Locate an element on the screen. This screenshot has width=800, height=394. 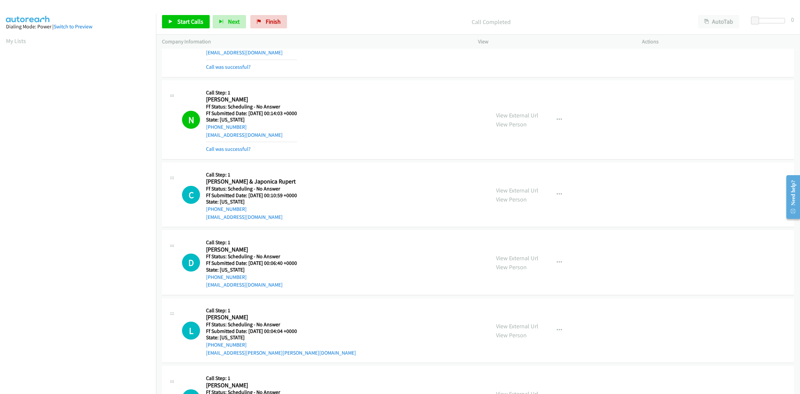
button: AutoTab is located at coordinates (719, 22).